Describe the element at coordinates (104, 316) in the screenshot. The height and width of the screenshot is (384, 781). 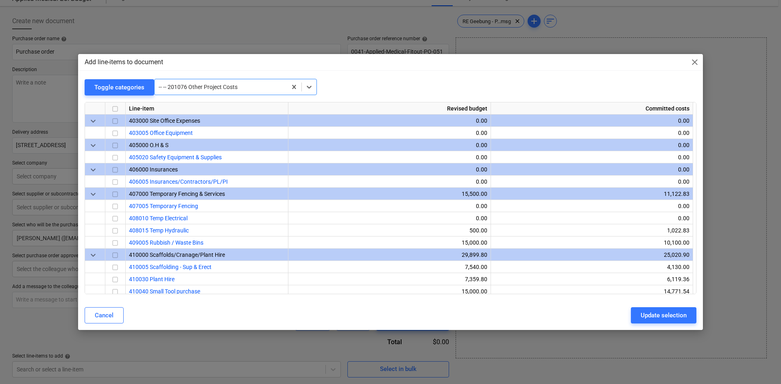
I see `button: Cancel` at that location.